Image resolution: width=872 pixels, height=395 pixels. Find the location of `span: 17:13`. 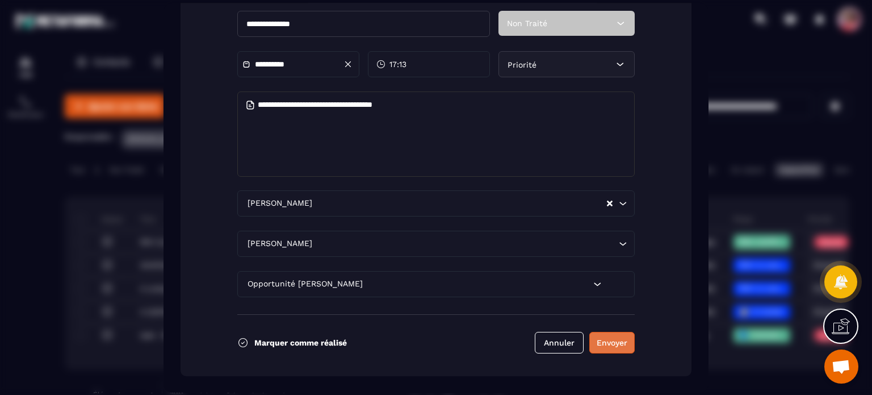

span: 17:13 is located at coordinates (398, 64).